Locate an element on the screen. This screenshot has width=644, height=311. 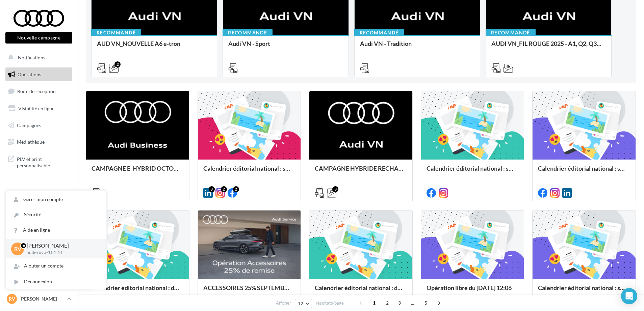
div: Calendrier éditorial national : semaine du 22.09 au 28.09 is located at coordinates (250, 171).